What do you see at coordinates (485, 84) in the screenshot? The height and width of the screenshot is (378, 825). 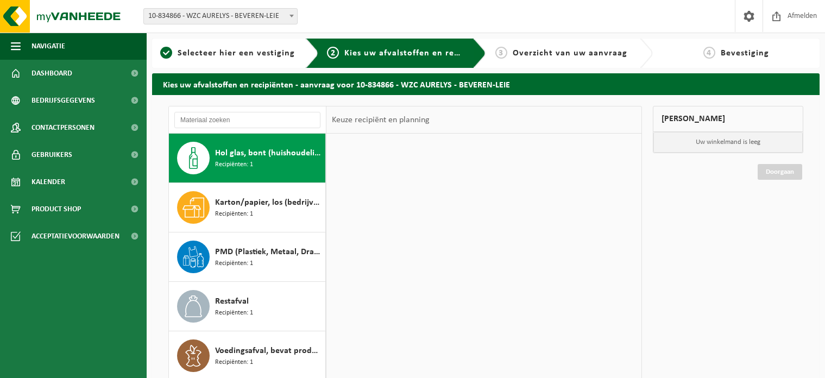 I see `h2: Kies uw afvalstoffen en recipiënten - aanvraag voor 10-834866 - WZC AURELYS - BEVEREN-LEIE` at bounding box center [485, 84].